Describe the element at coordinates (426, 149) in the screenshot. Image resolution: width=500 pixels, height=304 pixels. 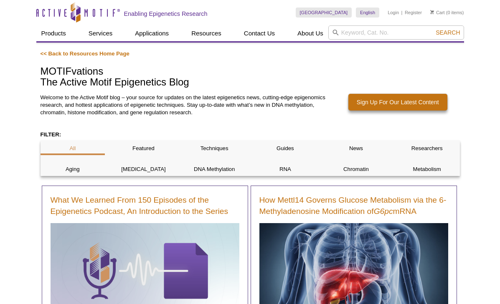
I see `p: Researchers` at that location.